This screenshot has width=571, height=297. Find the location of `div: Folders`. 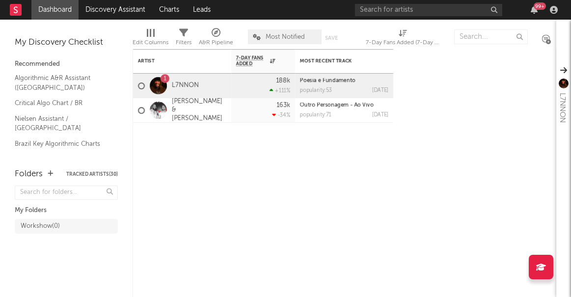

div: Folders is located at coordinates (28, 174).